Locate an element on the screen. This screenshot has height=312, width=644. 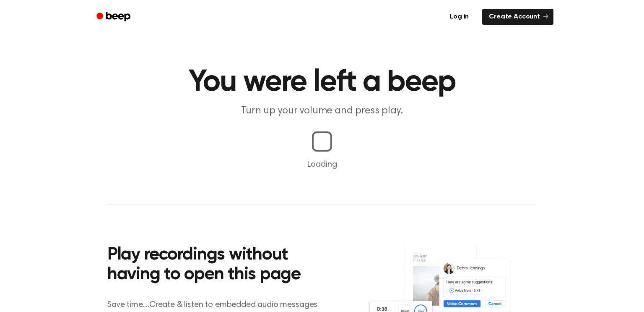
p: Loading is located at coordinates (322, 164).